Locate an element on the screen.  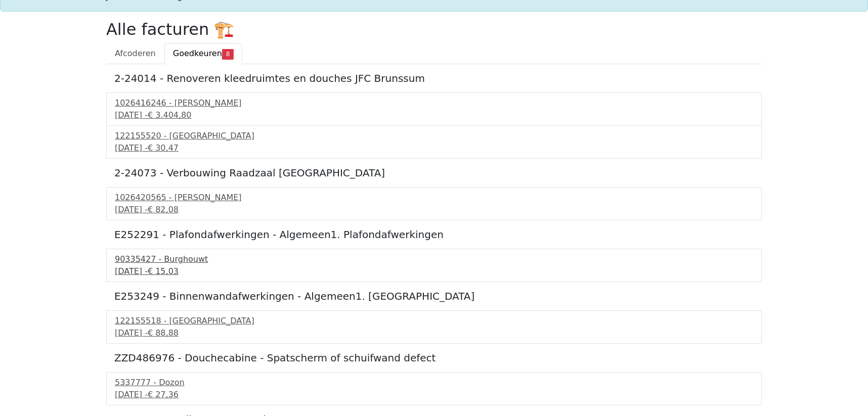
span: Goedkeuren is located at coordinates (197, 53).